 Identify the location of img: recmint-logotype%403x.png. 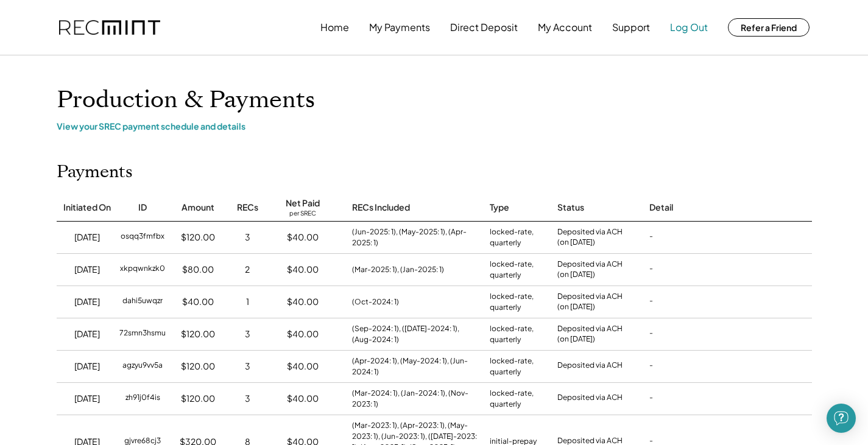
(109, 28).